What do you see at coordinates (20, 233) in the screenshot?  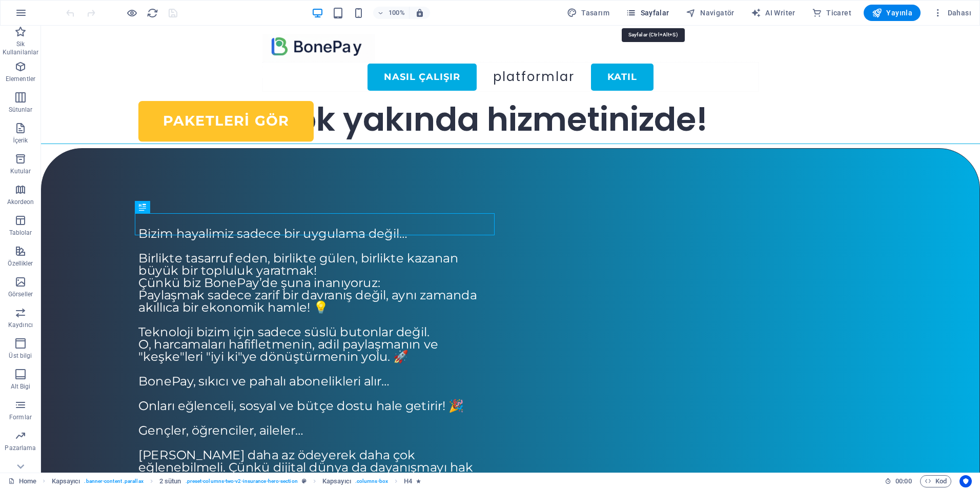 I see `p: Tablolar` at bounding box center [20, 233].